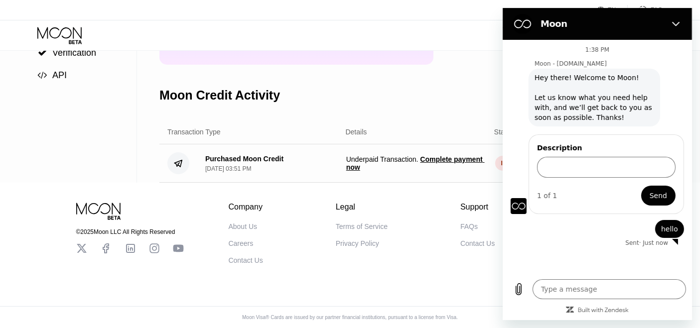 This screenshot has width=700, height=328. I want to click on span: hello, so click(167, 221).